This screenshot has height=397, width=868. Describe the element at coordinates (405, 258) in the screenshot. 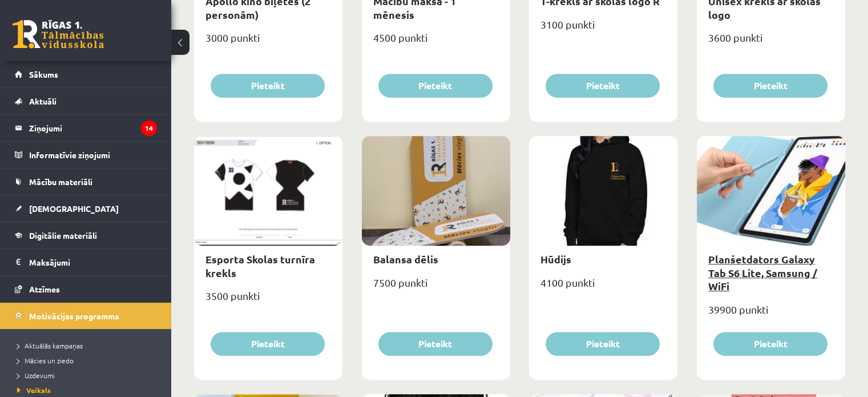

I see `a: Balansa dēlis` at that location.